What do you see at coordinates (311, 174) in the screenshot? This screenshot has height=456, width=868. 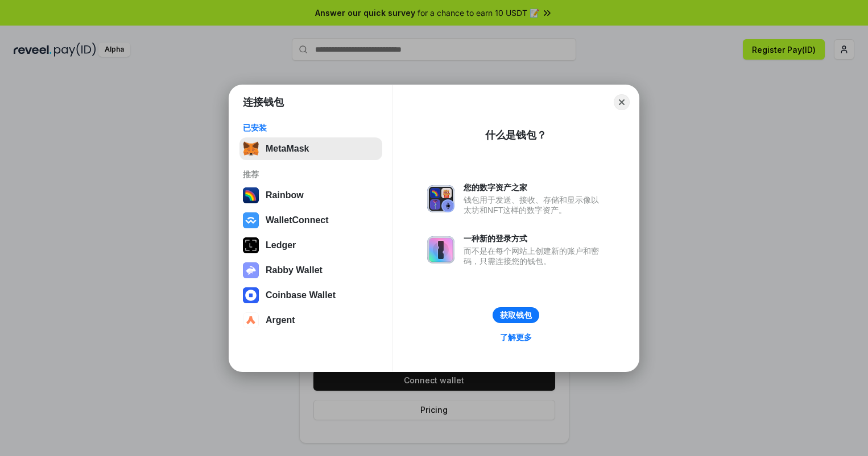 I see `div: 推荐` at bounding box center [311, 174].